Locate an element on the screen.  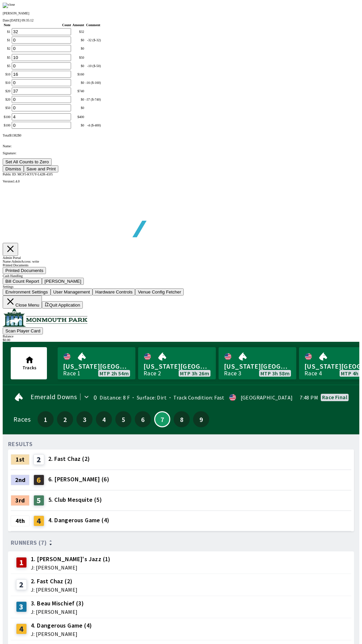
button: Venue Config Fetcher is located at coordinates (160, 291).